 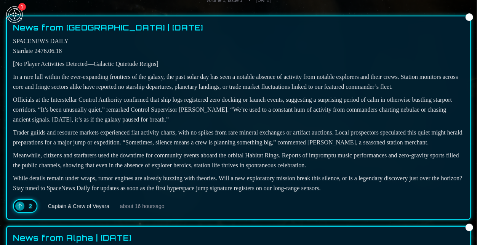 What do you see at coordinates (78, 206) in the screenshot?
I see `span: Captain & Crew of Veyara` at bounding box center [78, 206].